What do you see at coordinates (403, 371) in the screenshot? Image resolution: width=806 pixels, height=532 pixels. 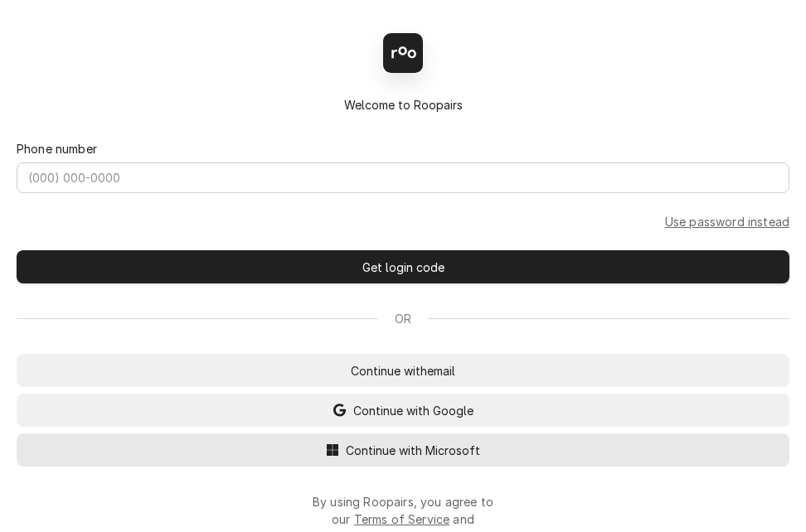 I see `span: Continue with email` at bounding box center [403, 371].